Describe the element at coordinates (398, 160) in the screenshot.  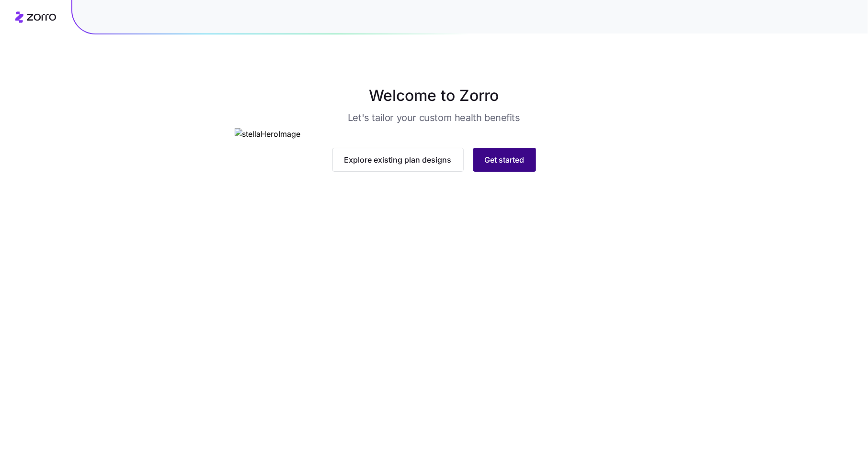
I see `span: Explore existing plan designs` at that location.